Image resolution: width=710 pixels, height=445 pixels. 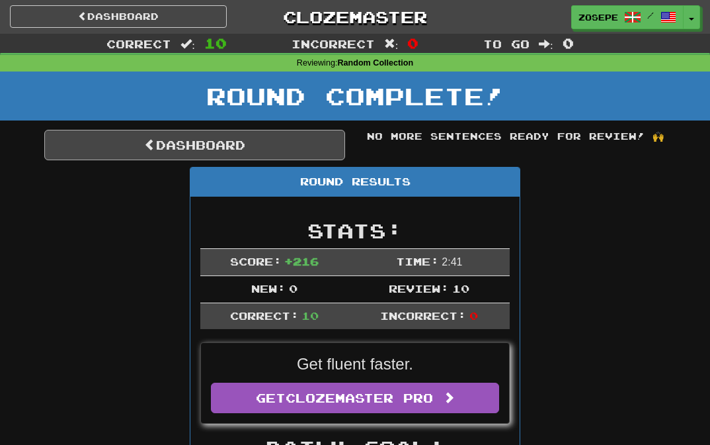 What do you see at coordinates (375, 63) in the screenshot?
I see `strong: Random Collection` at bounding box center [375, 63].